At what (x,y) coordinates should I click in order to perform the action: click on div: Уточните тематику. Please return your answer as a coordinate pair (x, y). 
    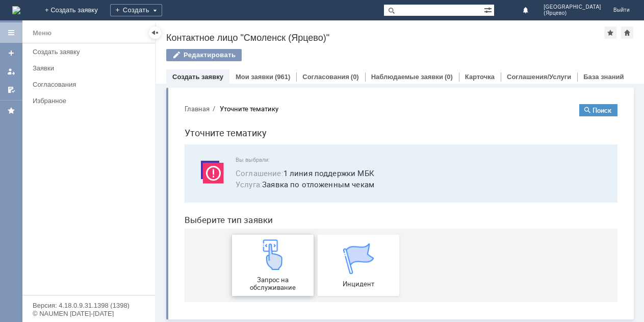
    Looking at the image, I should click on (73, 13).